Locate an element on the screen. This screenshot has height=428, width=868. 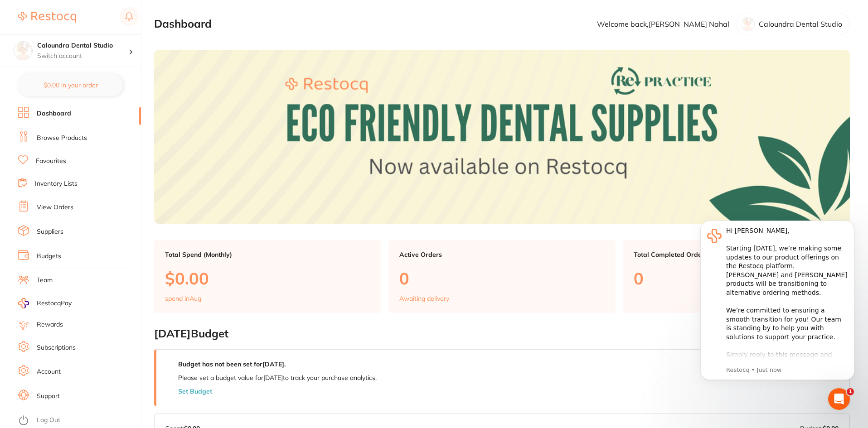
h2: Dashboard is located at coordinates (183, 24).